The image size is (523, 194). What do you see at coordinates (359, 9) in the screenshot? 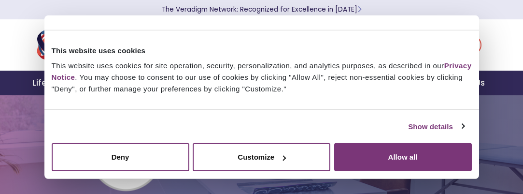
I see `span: Learn More` at bounding box center [359, 9].